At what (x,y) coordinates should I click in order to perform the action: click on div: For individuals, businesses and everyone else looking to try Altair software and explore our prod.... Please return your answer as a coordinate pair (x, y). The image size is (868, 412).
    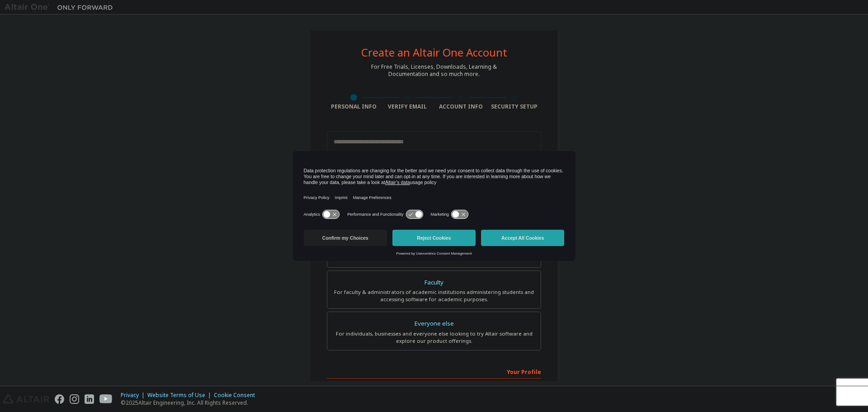
    Looking at the image, I should click on (434, 337).